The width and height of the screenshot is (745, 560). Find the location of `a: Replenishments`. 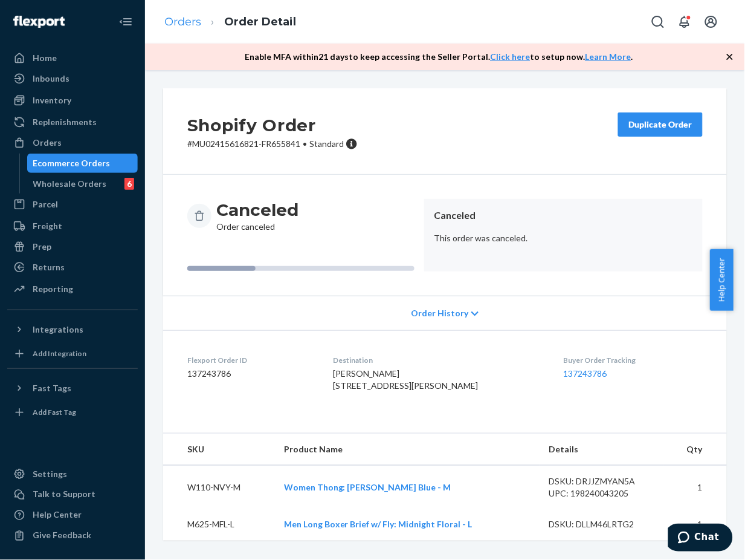

a: Replenishments is located at coordinates (73, 122).